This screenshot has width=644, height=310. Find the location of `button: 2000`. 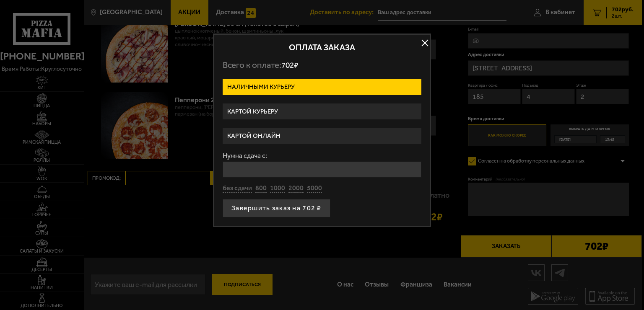

button: 2000 is located at coordinates (296, 188).